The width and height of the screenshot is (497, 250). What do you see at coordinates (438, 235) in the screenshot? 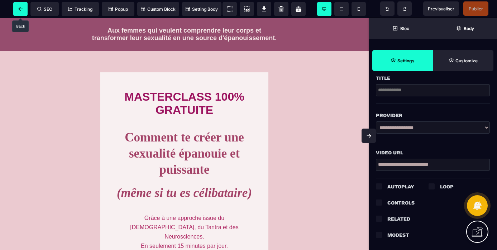
I see `div: Modest` at bounding box center [438, 235].